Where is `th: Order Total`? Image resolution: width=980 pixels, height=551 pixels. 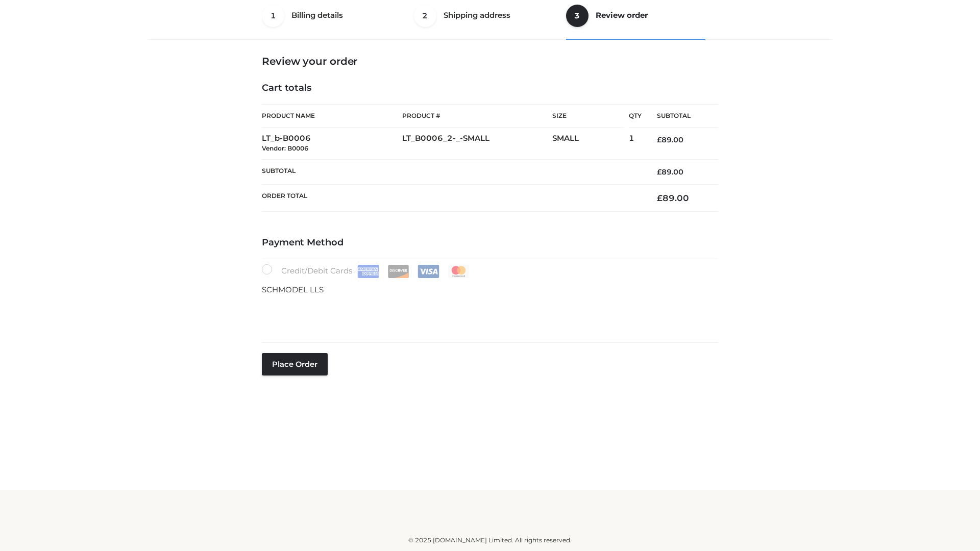
th: Order Total is located at coordinates (452, 198).